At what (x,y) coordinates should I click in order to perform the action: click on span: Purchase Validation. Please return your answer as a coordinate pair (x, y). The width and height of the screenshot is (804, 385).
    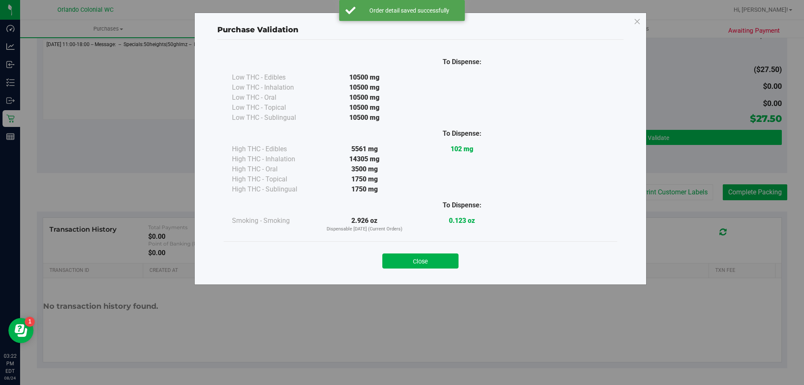
    Looking at the image, I should click on (258, 30).